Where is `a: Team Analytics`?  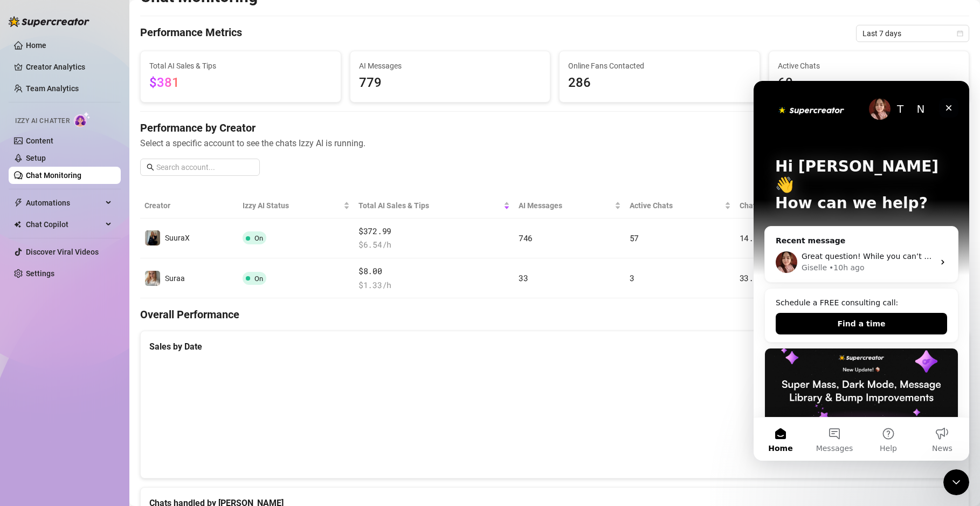
a: Team Analytics is located at coordinates (52, 88).